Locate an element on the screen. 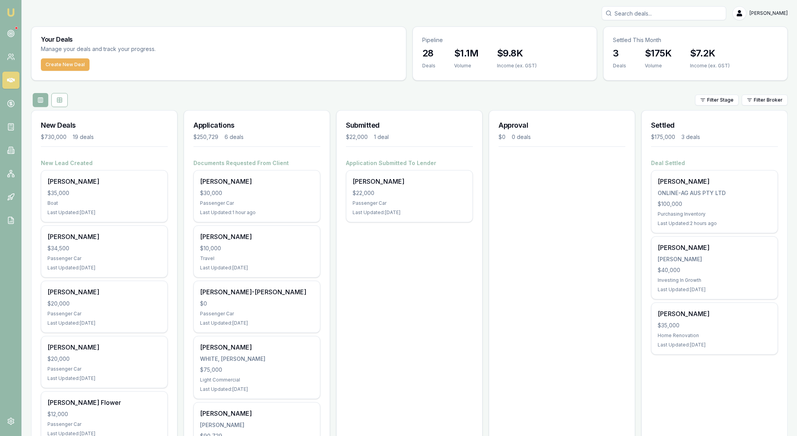 The width and height of the screenshot is (797, 436). div: ONLINE-AG AUS PTY LTD is located at coordinates (714, 193).